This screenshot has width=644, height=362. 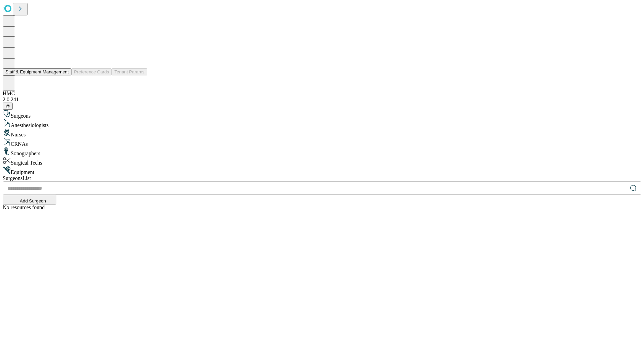 I want to click on button: Add Surgeon, so click(x=30, y=199).